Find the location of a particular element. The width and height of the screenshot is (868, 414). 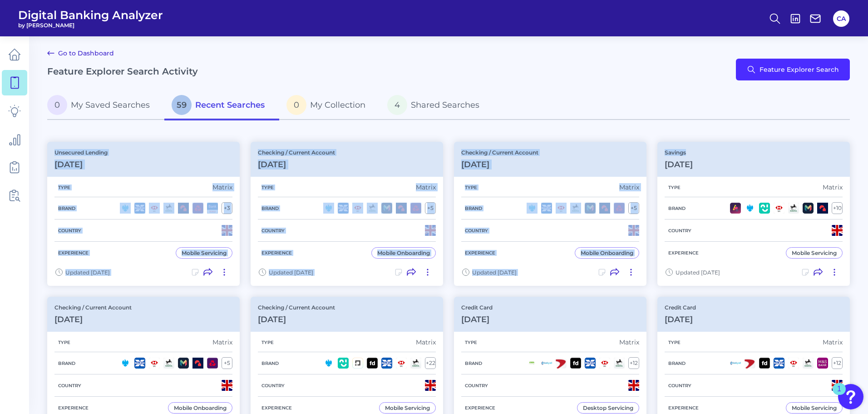

a: 59Recent Searches is located at coordinates (221, 106).